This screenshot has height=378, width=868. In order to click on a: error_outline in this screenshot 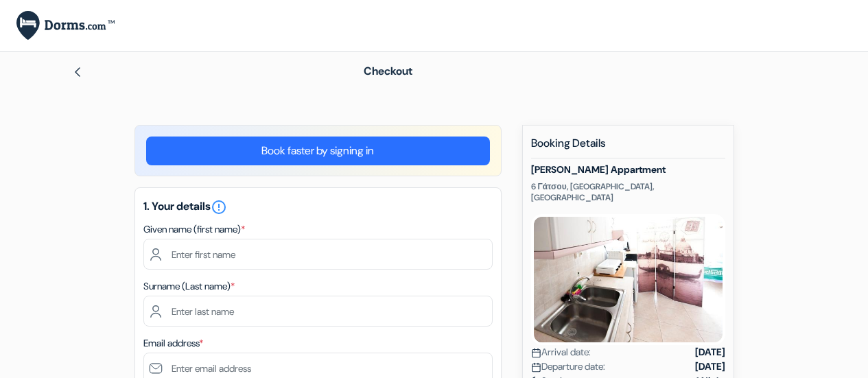, I will do `click(219, 205)`.